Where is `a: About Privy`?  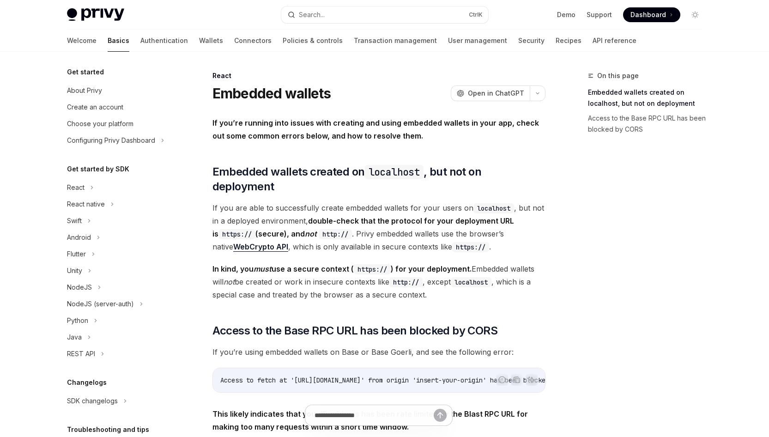
a: About Privy is located at coordinates (119, 90).